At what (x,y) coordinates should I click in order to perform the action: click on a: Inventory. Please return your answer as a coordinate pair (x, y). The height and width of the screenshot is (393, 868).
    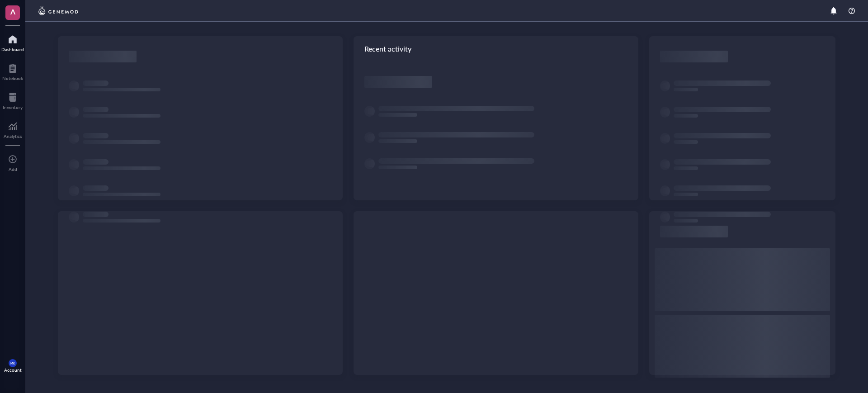
    Looking at the image, I should click on (13, 100).